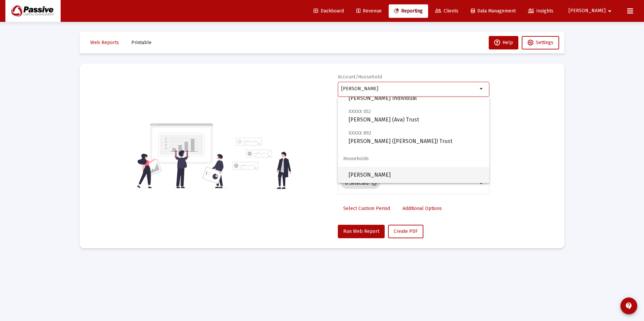 This screenshot has width=644, height=321. What do you see at coordinates (540, 43) in the screenshot?
I see `button: Settings` at bounding box center [540, 43].